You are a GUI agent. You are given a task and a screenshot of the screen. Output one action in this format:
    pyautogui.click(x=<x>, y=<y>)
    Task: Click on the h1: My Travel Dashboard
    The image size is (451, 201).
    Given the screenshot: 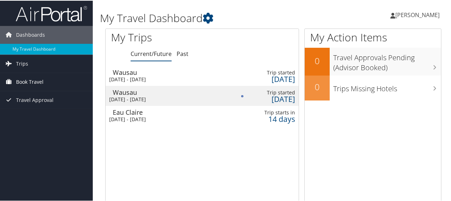 What is the action you would take?
    pyautogui.click(x=216, y=17)
    